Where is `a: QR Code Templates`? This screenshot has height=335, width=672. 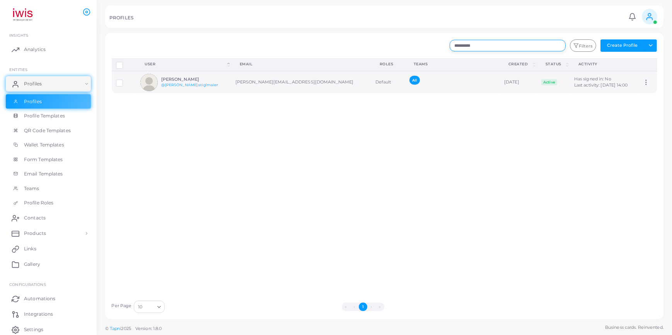
a: QR Code Templates is located at coordinates (48, 131).